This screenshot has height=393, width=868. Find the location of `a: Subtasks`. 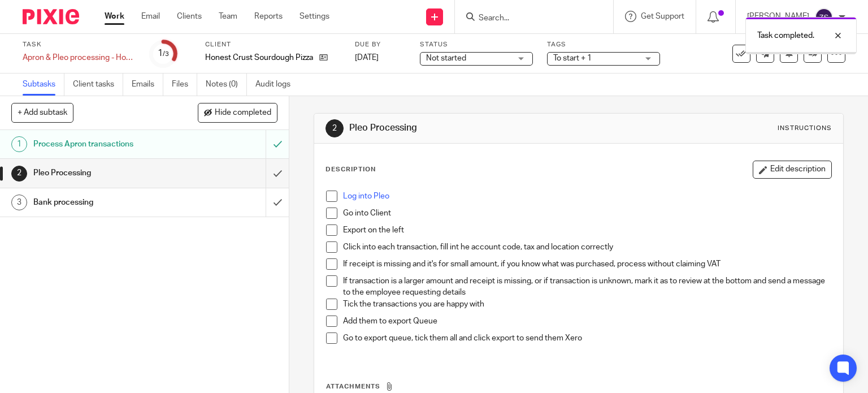

a: Subtasks is located at coordinates (43, 84).